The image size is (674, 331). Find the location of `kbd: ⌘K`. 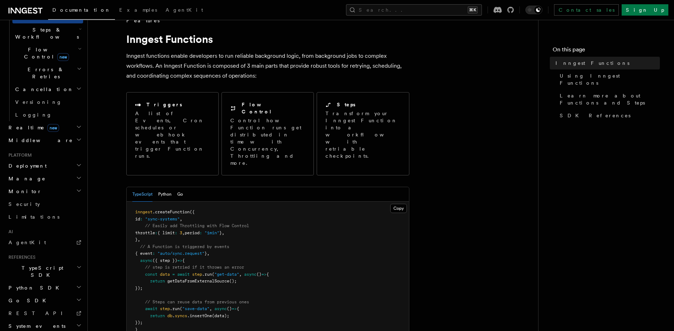

kbd: ⌘K is located at coordinates (473, 10).